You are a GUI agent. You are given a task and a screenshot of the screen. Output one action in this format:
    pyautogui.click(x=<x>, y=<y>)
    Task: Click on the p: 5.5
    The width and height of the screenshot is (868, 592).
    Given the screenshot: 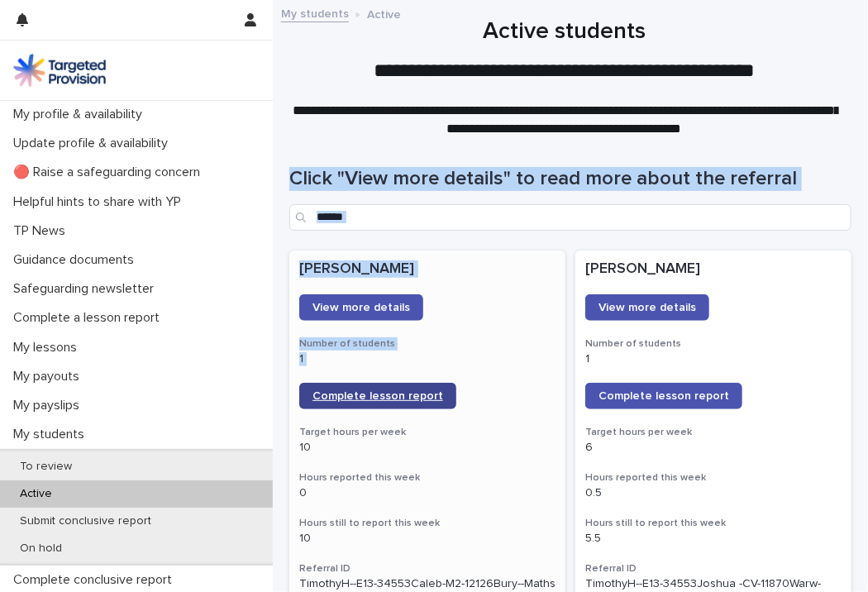 What is the action you would take?
    pyautogui.click(x=713, y=539)
    